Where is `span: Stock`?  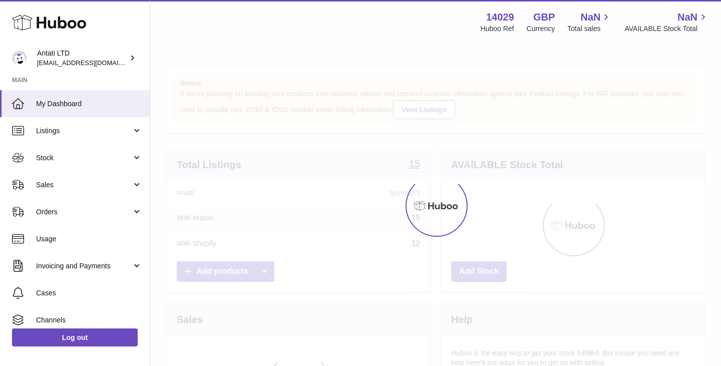
span: Stock is located at coordinates (84, 158).